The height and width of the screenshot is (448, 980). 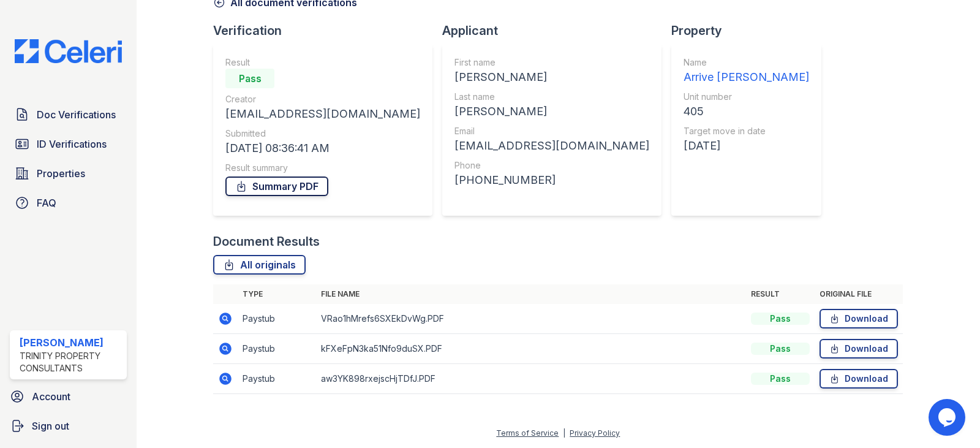 What do you see at coordinates (323, 99) in the screenshot?
I see `div: Creator` at bounding box center [323, 99].